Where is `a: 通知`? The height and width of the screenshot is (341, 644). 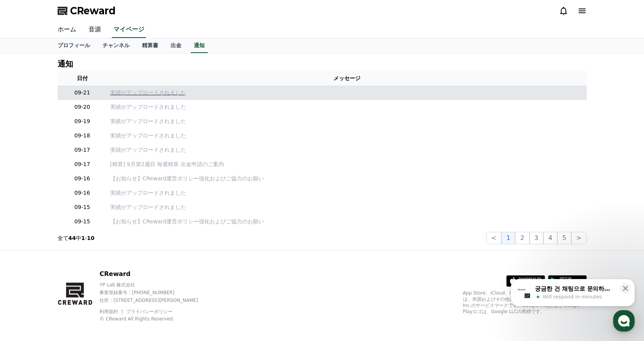
a: 通知 is located at coordinates (199, 45).